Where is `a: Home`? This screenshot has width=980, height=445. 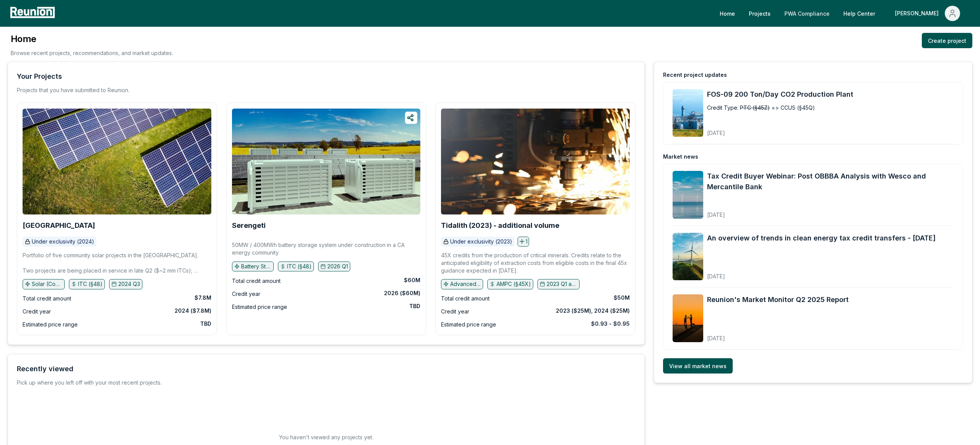
a: Home is located at coordinates (727, 13).